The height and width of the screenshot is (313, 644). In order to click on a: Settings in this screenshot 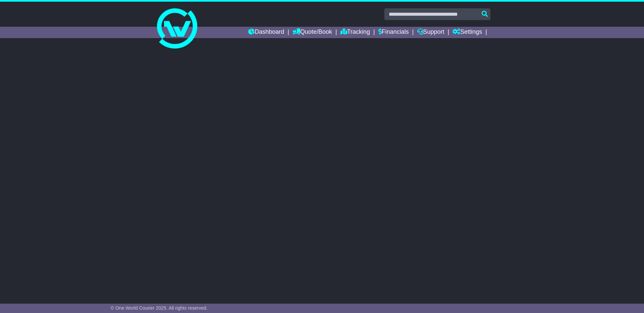, I will do `click(467, 32)`.